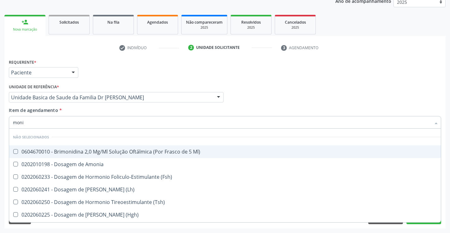 The height and width of the screenshot is (233, 450). What do you see at coordinates (38, 73) in the screenshot?
I see `span: Paciente` at bounding box center [38, 73].